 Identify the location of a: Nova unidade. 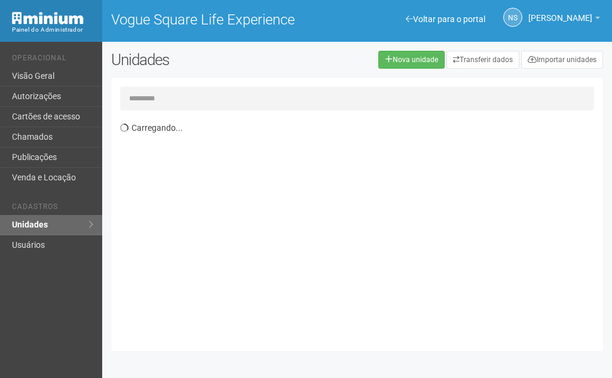
(411, 60).